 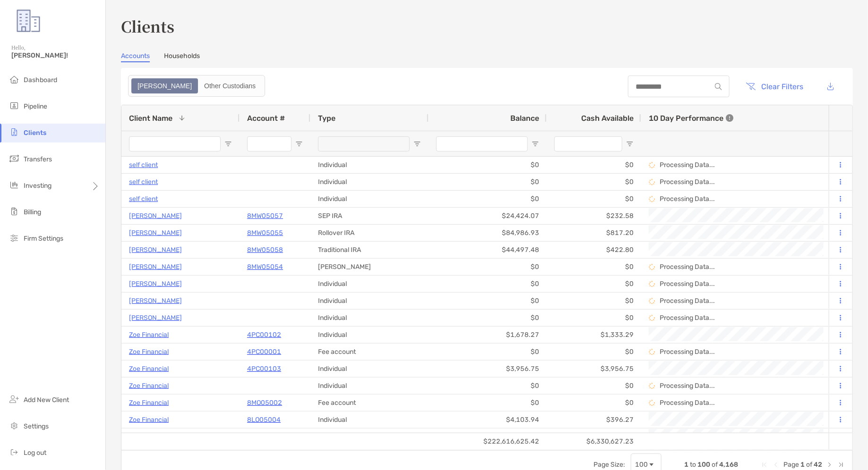 I want to click on div: $44,950.74, so click(x=594, y=437).